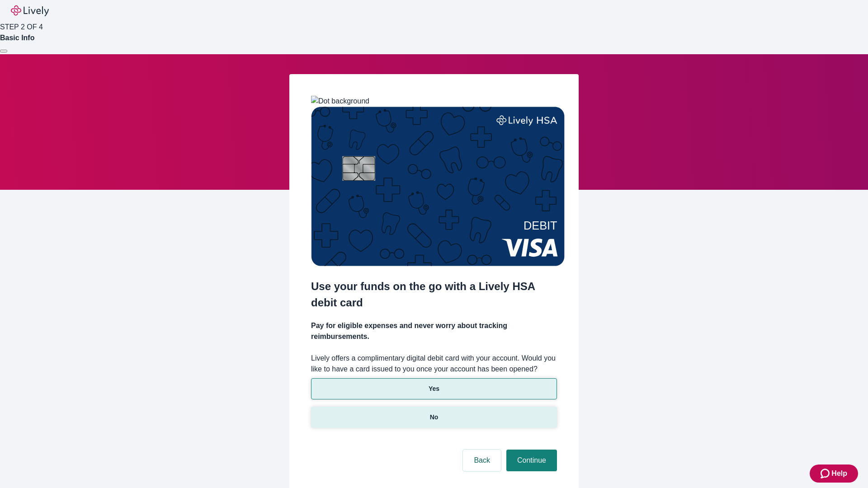 Image resolution: width=868 pixels, height=488 pixels. Describe the element at coordinates (340, 102) in the screenshot. I see `img: Dot background` at that location.